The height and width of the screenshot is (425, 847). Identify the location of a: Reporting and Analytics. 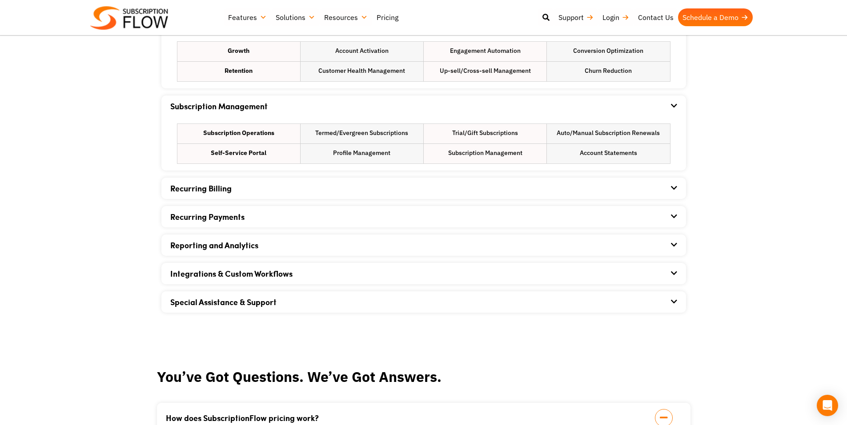
(214, 245).